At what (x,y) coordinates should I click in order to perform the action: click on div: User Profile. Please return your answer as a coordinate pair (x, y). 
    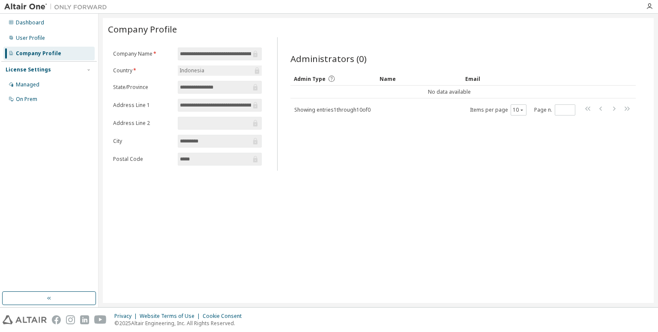
    Looking at the image, I should click on (30, 38).